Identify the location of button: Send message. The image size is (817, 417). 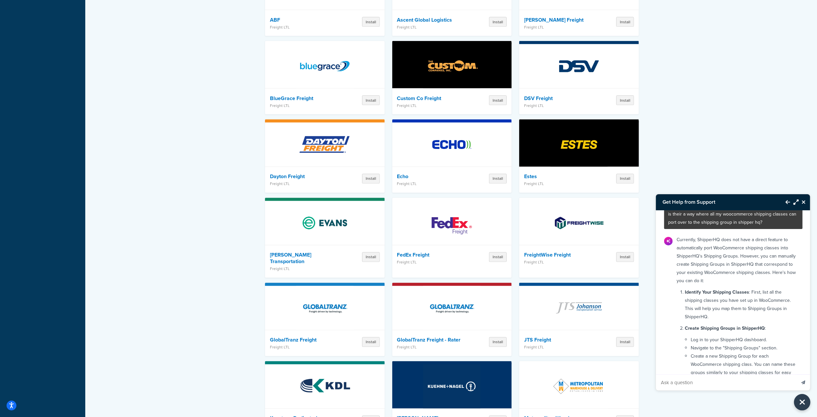
(804, 382).